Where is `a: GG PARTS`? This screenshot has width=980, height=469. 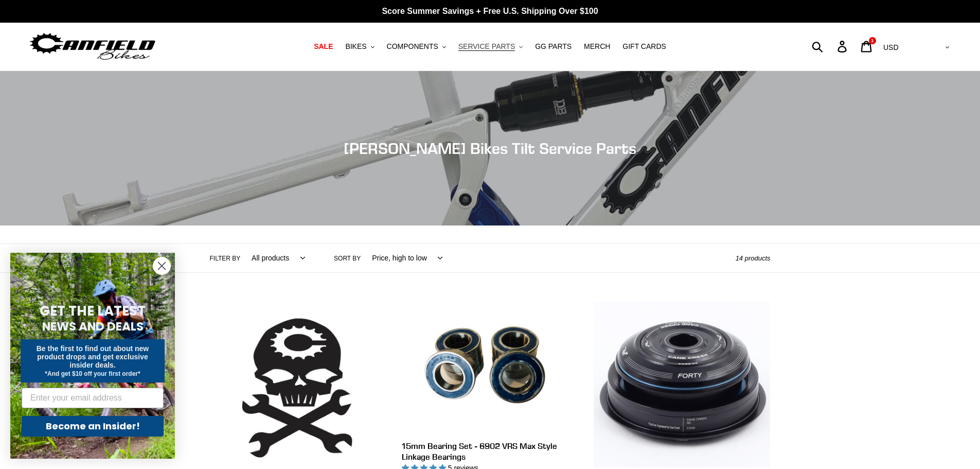 a: GG PARTS is located at coordinates (553, 46).